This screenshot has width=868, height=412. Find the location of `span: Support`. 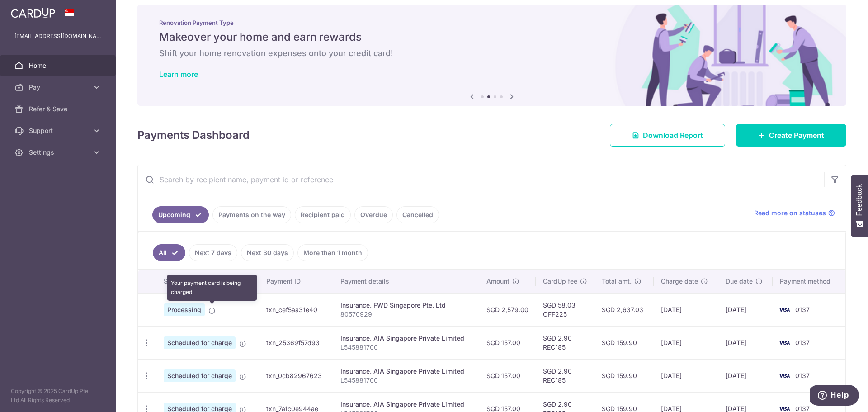

span: Support is located at coordinates (59, 131).